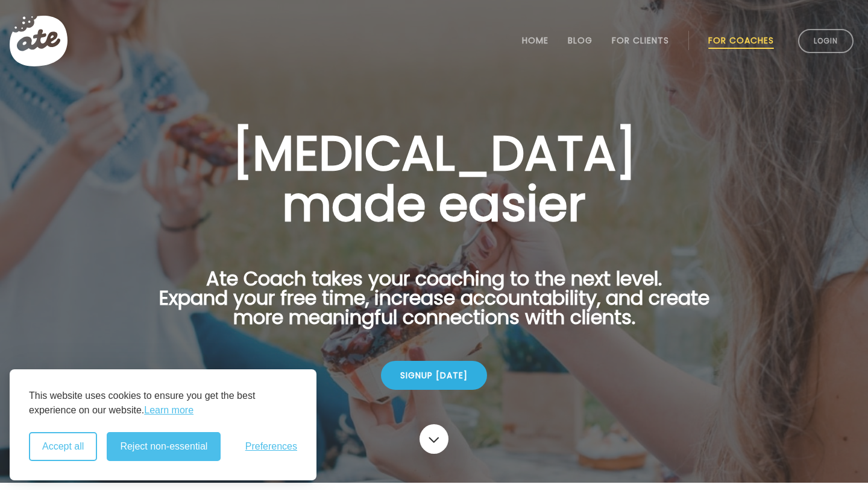 The width and height of the screenshot is (868, 490). What do you see at coordinates (580, 40) in the screenshot?
I see `a: Blog` at bounding box center [580, 40].